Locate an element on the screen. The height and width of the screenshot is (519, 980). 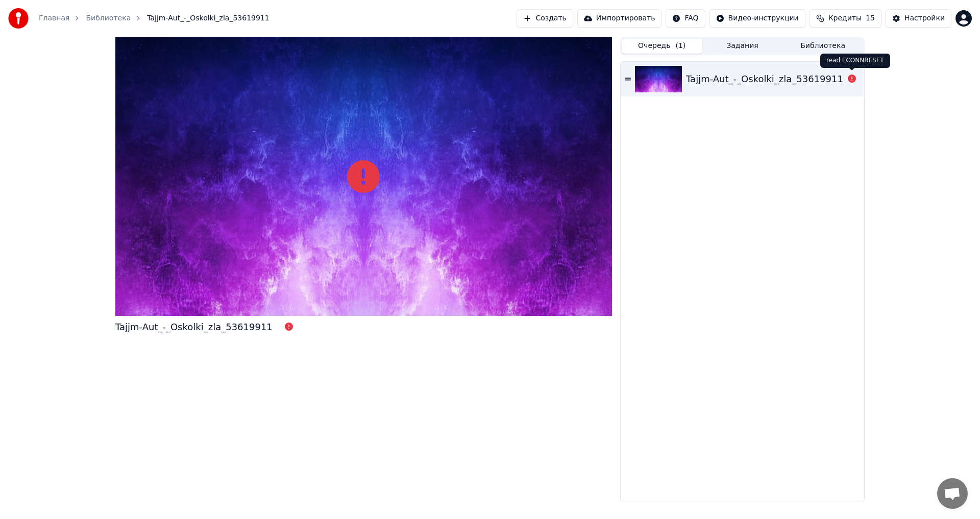
a: Главная is located at coordinates (54, 19).